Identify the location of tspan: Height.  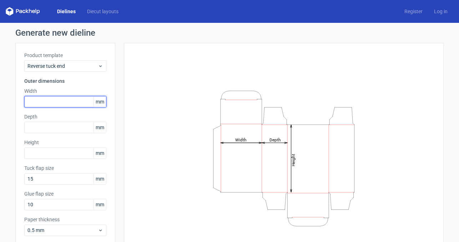
(293, 160).